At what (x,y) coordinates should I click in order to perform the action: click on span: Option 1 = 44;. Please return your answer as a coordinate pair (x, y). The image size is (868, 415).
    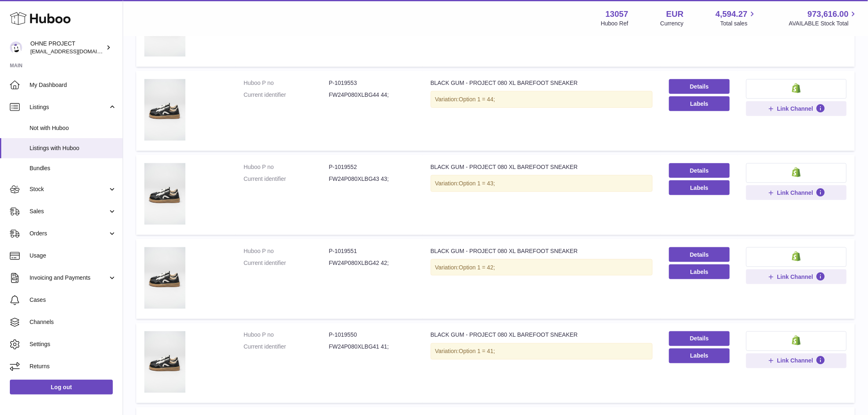
    Looking at the image, I should click on (477, 99).